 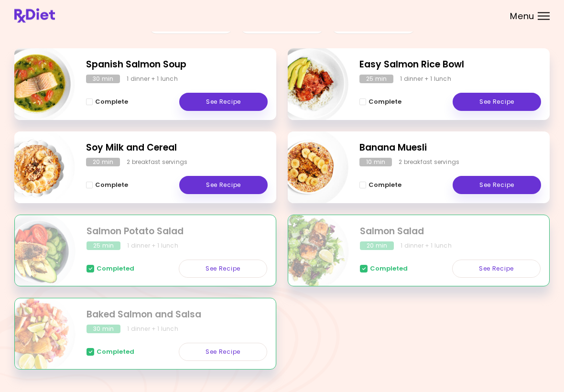 What do you see at coordinates (177, 315) in the screenshot?
I see `h2: Baked Salmon and Salsa` at bounding box center [177, 315].